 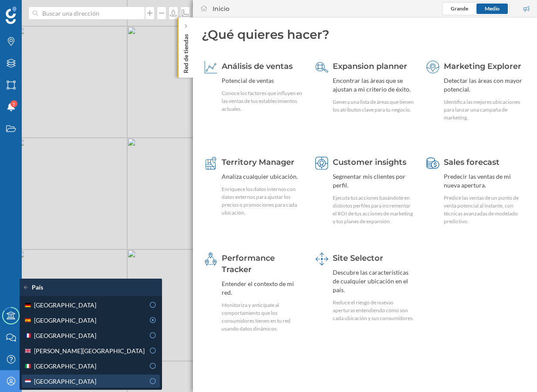 I want to click on div: Analiza cualquier ubicación., so click(x=263, y=176).